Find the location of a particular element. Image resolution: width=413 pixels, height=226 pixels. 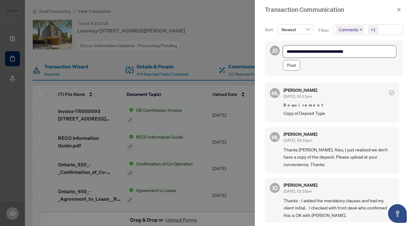

span: Requirement is located at coordinates (339, 105).